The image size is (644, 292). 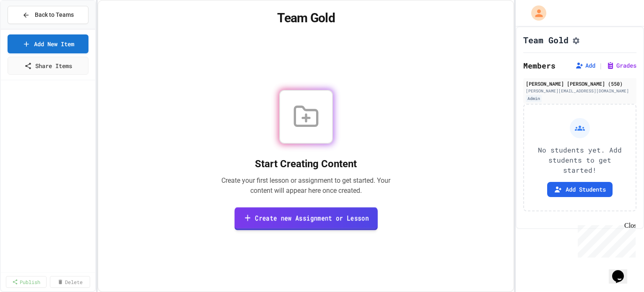 What do you see at coordinates (621, 66) in the screenshot?
I see `button: Grades` at bounding box center [621, 66].